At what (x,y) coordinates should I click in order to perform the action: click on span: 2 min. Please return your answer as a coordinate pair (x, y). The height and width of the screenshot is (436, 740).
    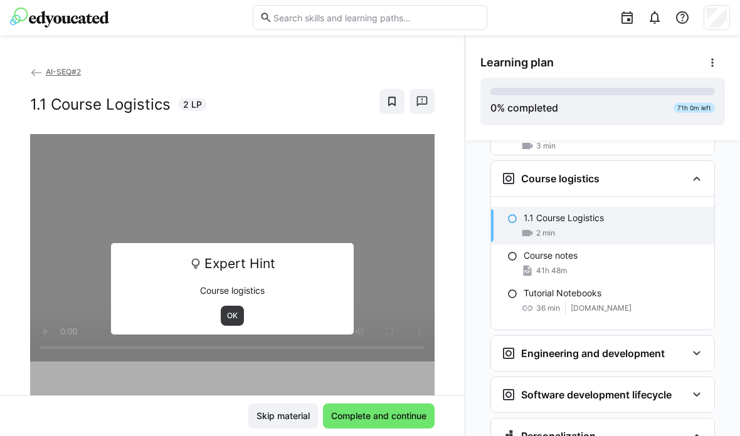
    Looking at the image, I should click on (546, 233).